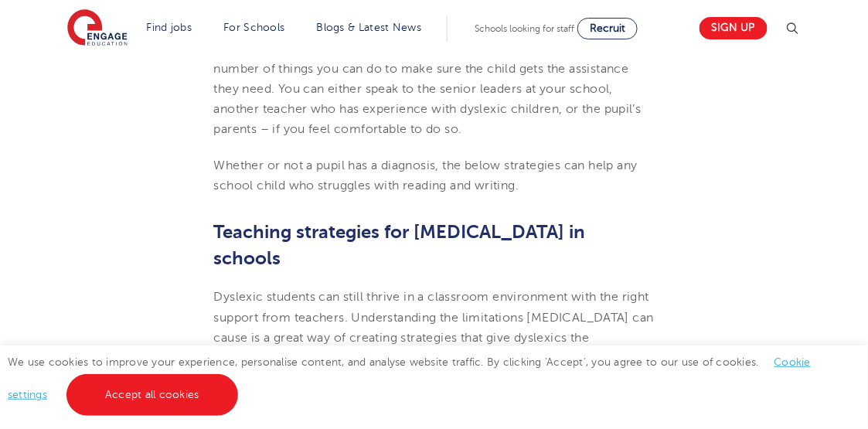  I want to click on a: Accept all cookies, so click(152, 395).